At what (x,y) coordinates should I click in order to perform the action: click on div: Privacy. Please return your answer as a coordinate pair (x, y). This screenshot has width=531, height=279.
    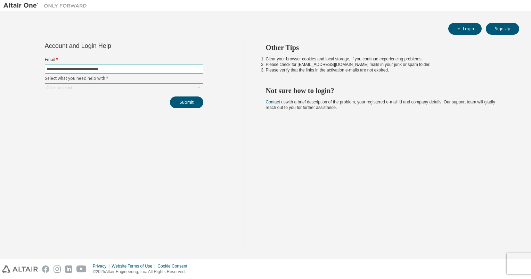
    Looking at the image, I should click on (102, 267).